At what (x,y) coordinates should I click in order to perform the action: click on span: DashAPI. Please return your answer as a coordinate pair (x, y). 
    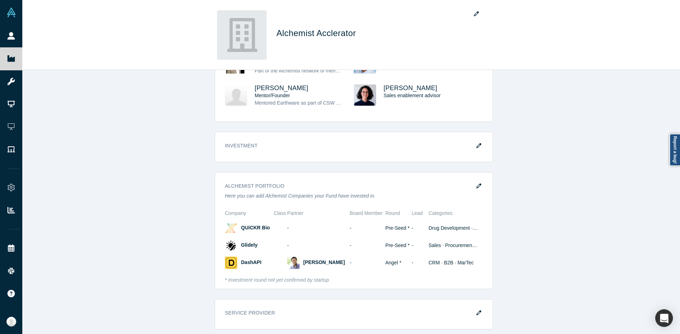
    Looking at the image, I should click on (251, 263).